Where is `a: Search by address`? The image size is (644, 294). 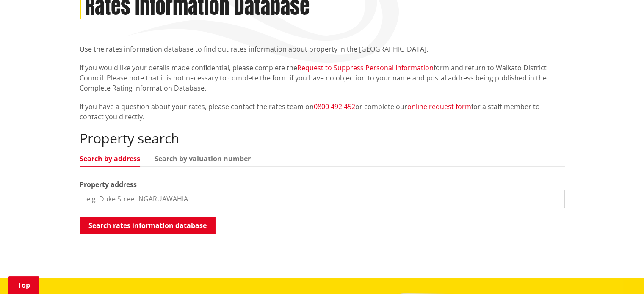 a: Search by address is located at coordinates (110, 159).